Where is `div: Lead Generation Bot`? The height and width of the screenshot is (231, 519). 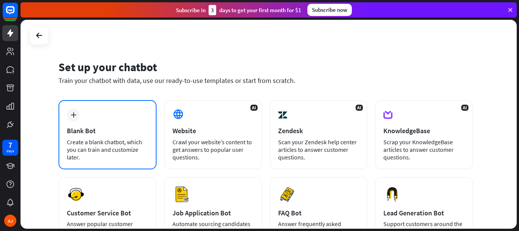
div: Lead Generation Bot is located at coordinates (424, 212).